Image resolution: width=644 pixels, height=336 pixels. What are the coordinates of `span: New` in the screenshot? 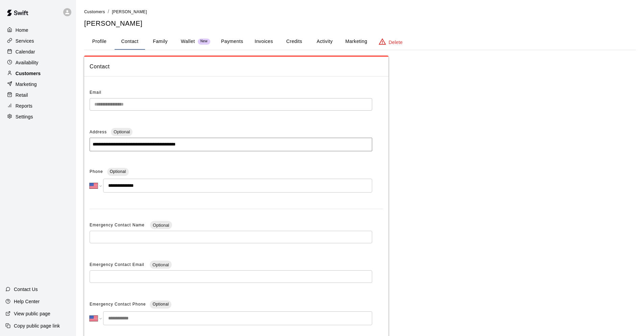 It's located at (204, 41).